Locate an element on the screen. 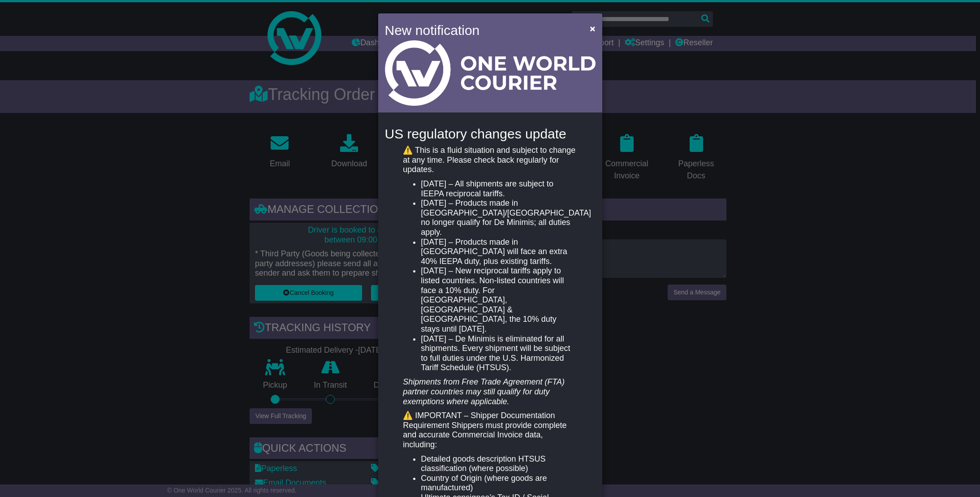 The height and width of the screenshot is (497, 980). li: Detailed goods description HTSUS classification (where possible) is located at coordinates (498, 464).